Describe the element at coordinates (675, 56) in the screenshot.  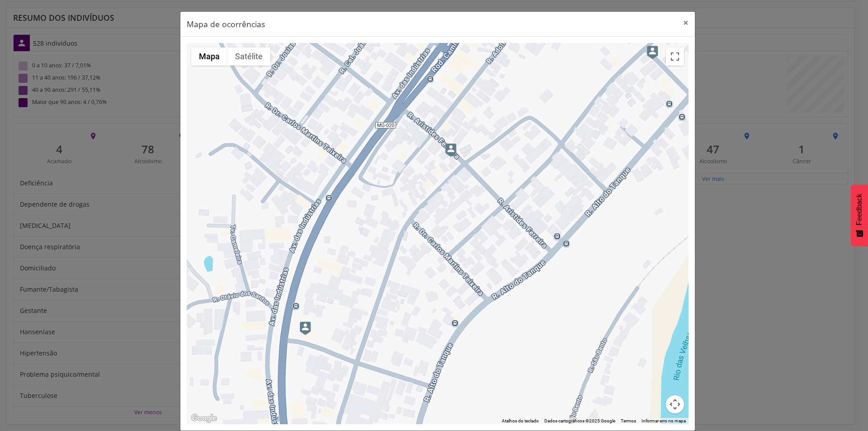
I see `button: Ativar a visualização em tela cheia` at that location.